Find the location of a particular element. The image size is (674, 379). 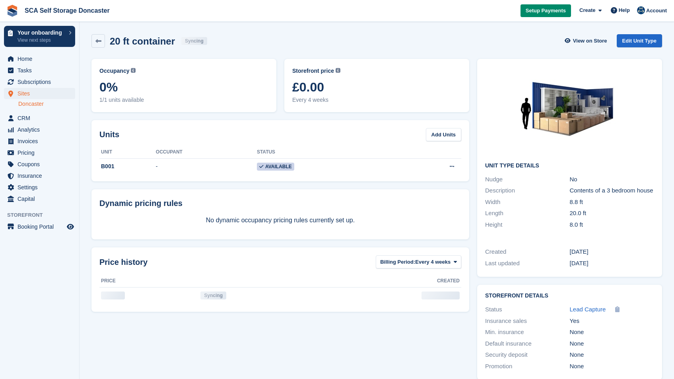

span: Coupons is located at coordinates (41, 164).